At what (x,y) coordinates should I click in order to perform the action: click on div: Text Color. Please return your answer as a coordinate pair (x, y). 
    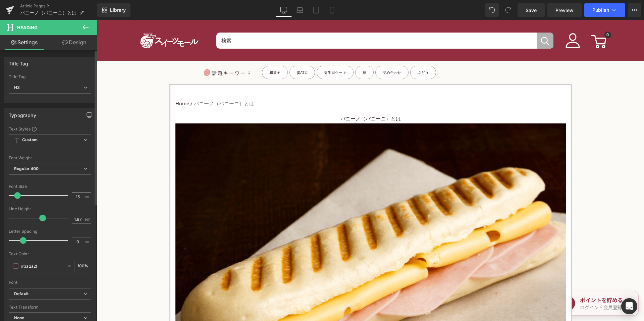
    Looking at the image, I should click on (50, 254).